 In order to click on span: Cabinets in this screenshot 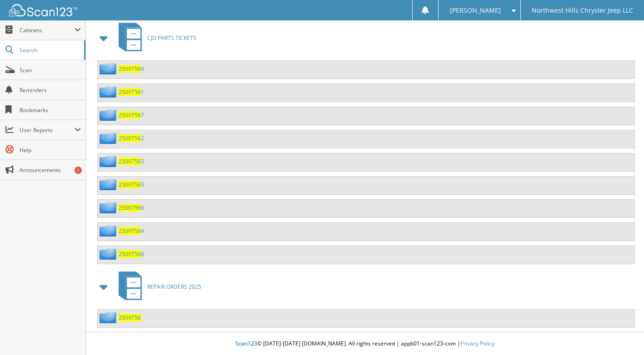, I will do `click(47, 30)`.